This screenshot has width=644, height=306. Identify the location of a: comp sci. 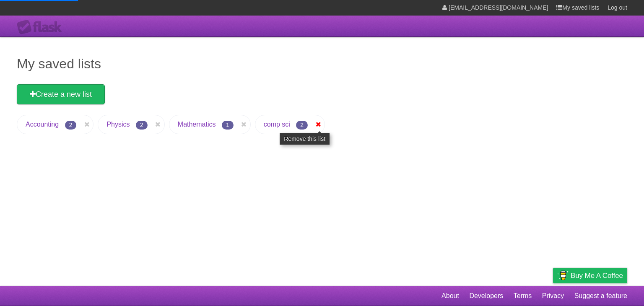
(277, 124).